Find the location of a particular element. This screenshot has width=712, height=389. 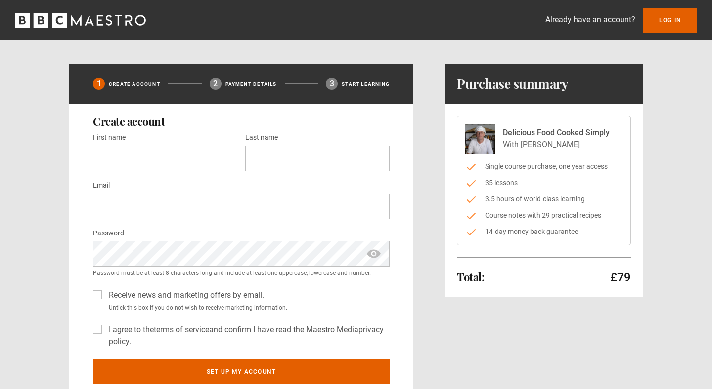

li: Single course purchase, one year access is located at coordinates (544, 167).